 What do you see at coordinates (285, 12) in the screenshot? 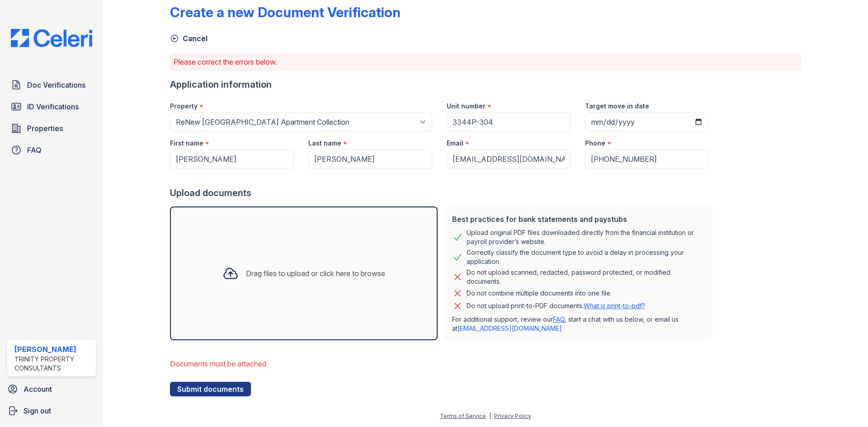
I see `div: Create a new Document Verification` at bounding box center [285, 12].